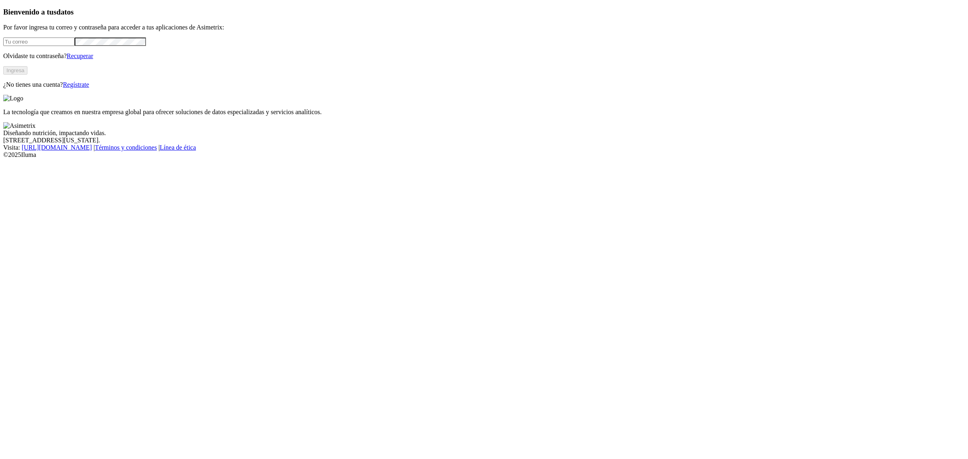 This screenshot has width=968, height=459. I want to click on p: La tecnología que creamos en nuestra empresa global para ofrecer soluciones de datos especializad..., so click(484, 112).